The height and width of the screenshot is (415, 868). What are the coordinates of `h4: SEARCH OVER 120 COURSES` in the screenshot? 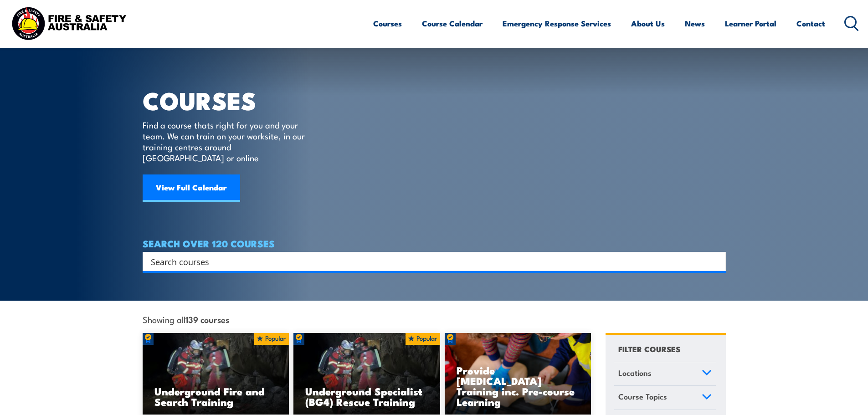 It's located at (434, 243).